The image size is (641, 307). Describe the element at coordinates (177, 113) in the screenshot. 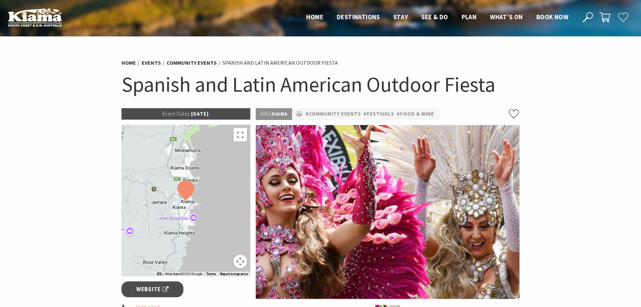

I see `span: Event Dates:` at that location.